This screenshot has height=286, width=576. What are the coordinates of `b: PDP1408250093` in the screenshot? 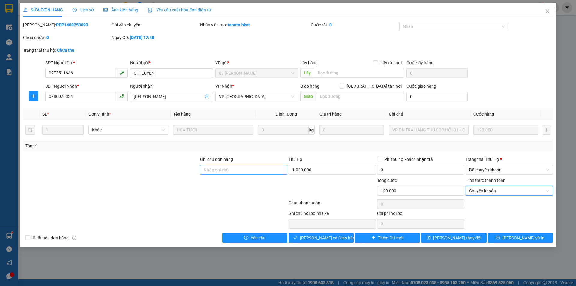 It's located at (72, 25).